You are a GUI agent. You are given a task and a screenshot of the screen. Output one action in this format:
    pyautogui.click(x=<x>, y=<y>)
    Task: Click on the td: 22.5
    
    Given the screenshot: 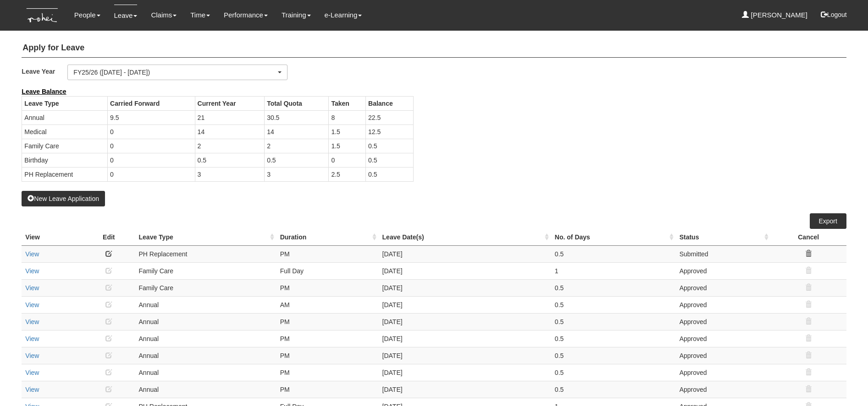 What is the action you would take?
    pyautogui.click(x=389, y=117)
    